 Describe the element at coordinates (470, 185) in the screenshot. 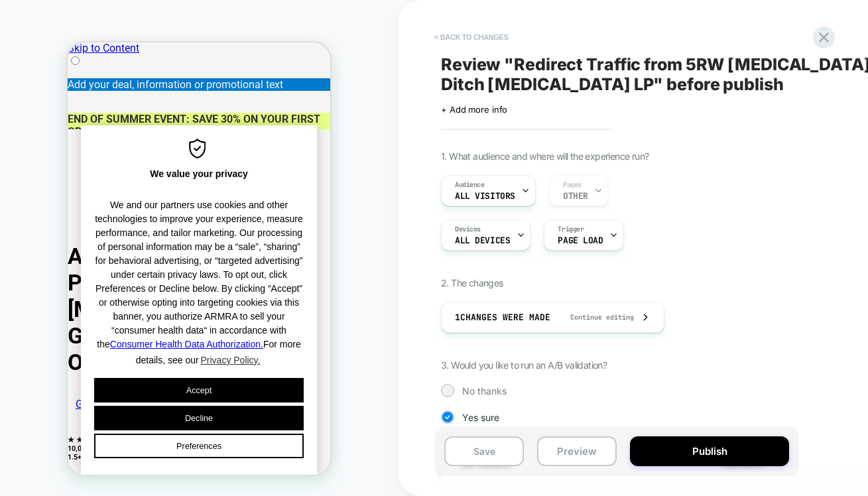

I see `span: Audience` at that location.